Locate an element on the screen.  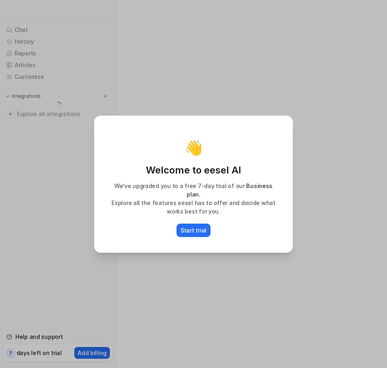
button: Start trial is located at coordinates (194, 230).